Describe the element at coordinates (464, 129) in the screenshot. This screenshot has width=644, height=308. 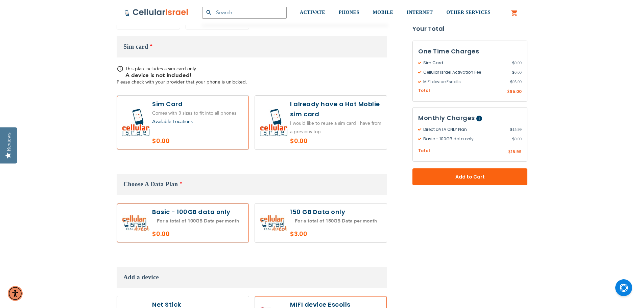
I see `span: Direct DATA ONLY Plan` at that location.